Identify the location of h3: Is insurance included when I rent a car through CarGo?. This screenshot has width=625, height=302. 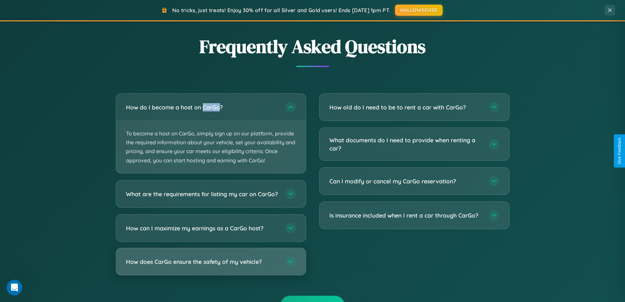
(406, 215).